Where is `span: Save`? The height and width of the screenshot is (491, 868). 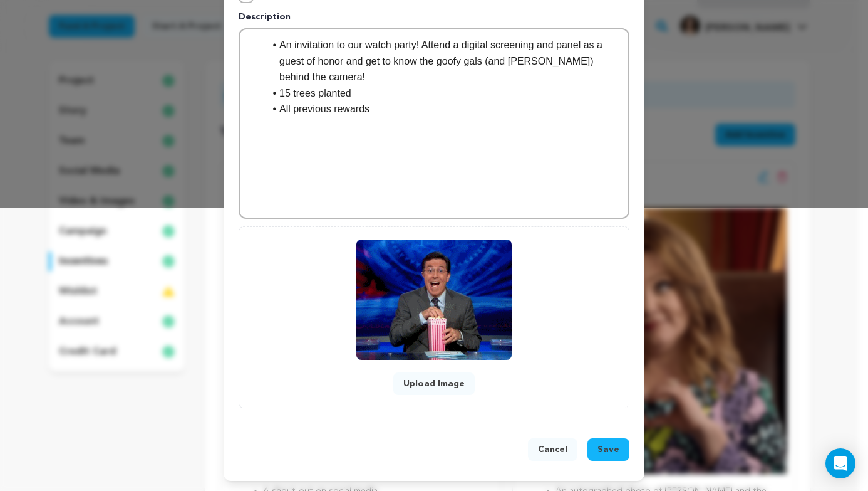
span: Save is located at coordinates (608, 449).